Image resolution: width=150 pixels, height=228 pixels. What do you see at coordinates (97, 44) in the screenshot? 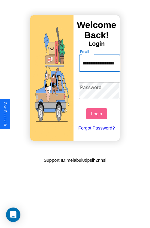
I see `h4: Login` at bounding box center [97, 44].